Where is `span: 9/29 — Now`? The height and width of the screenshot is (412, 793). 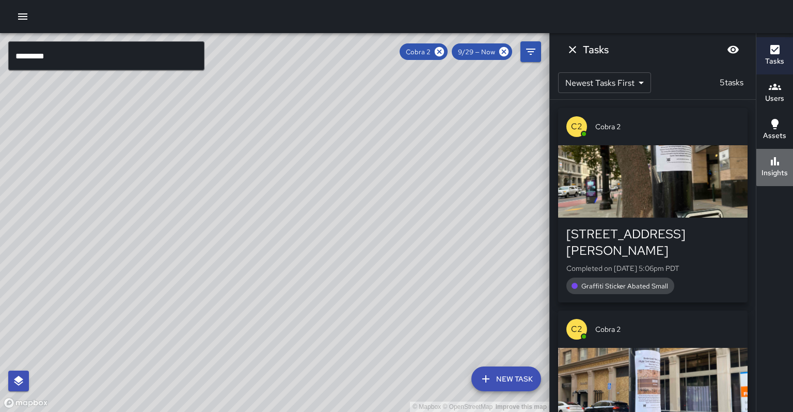
span: 9/29 — Now is located at coordinates (477, 52).